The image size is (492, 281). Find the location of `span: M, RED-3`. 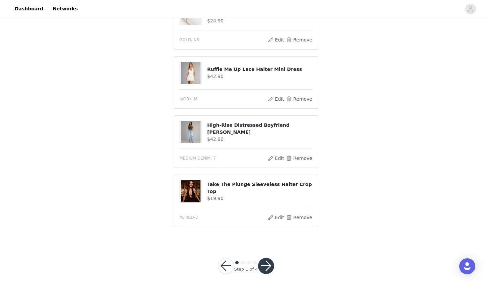

span: M, RED-3 is located at coordinates (188, 218).